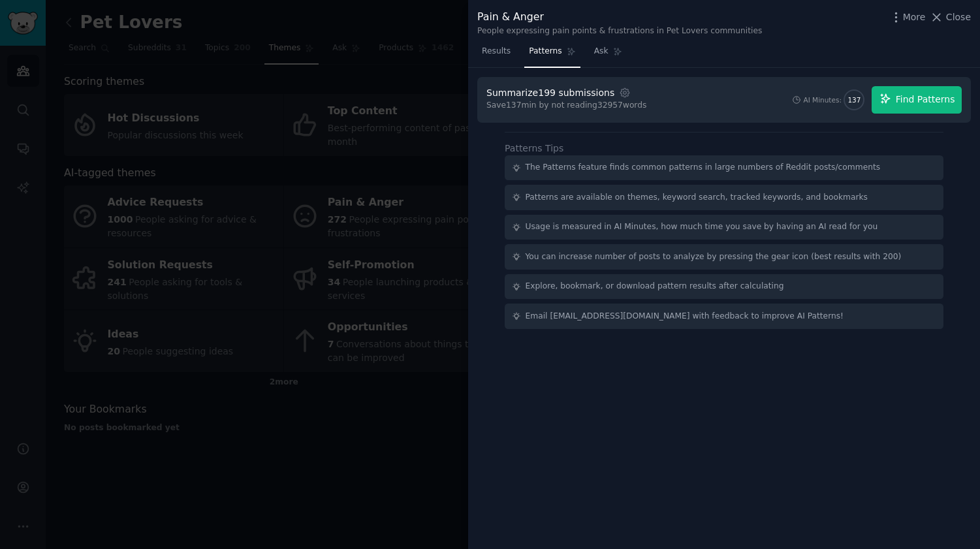 This screenshot has height=549, width=980. Describe the element at coordinates (566, 105) in the screenshot. I see `div: Save 137 min by not reading 32957 words` at that location.